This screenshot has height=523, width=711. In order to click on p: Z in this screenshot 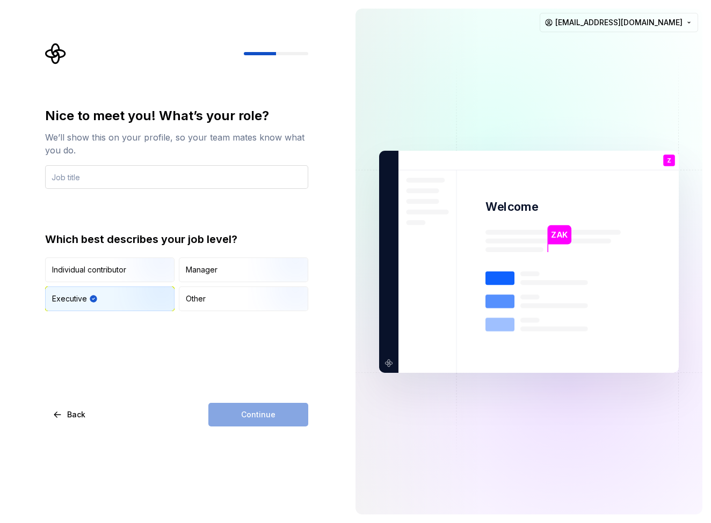, I will do `click(669, 160)`.